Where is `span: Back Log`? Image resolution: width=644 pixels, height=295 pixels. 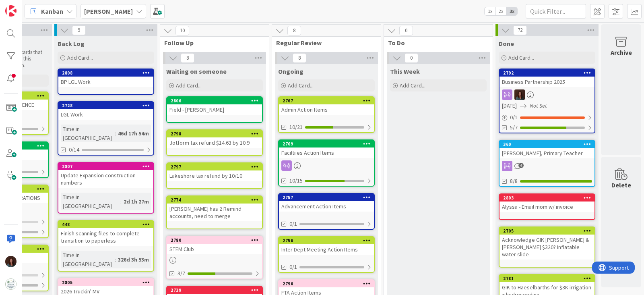 span: Back Log is located at coordinates (71, 44).